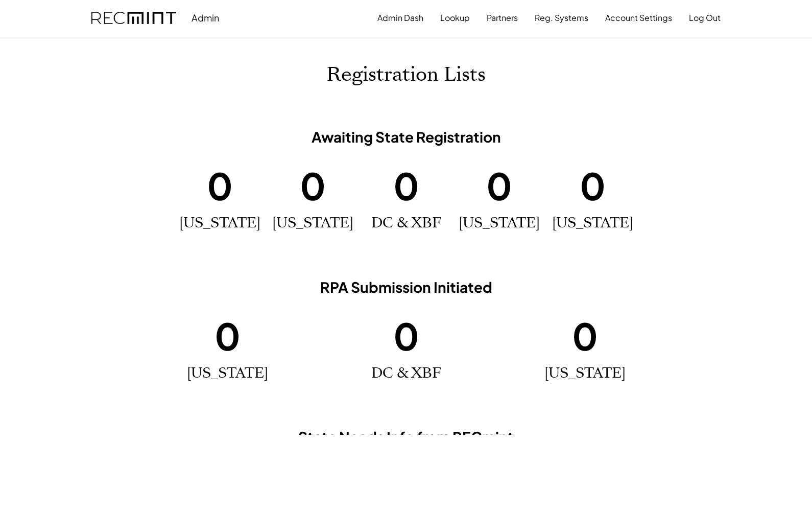 The image size is (812, 511). What do you see at coordinates (406, 287) in the screenshot?
I see `h3: RPA Submission Initiated` at bounding box center [406, 287].